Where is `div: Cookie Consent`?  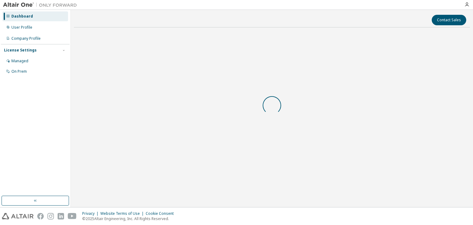
div: Cookie Consent is located at coordinates (161, 213).